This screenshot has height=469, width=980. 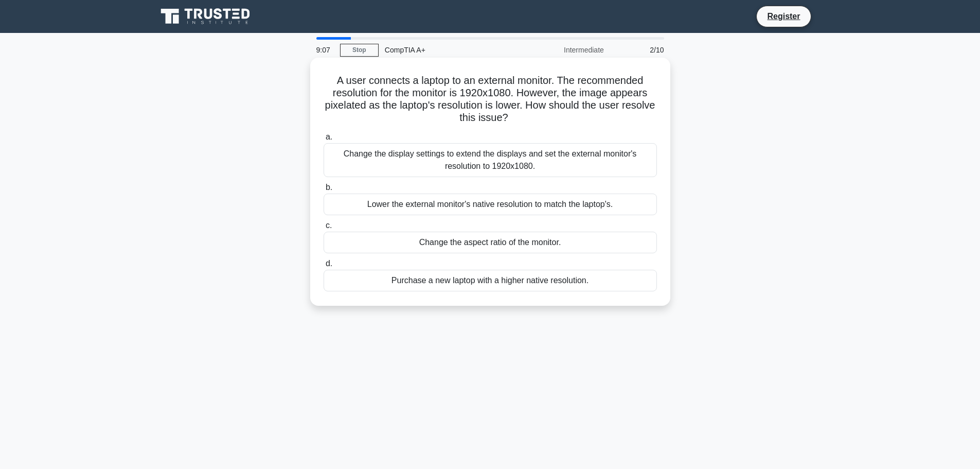 I want to click on div: Change the display settings to extend the displays and set the external monitor's resolution to 1..., so click(x=490, y=160).